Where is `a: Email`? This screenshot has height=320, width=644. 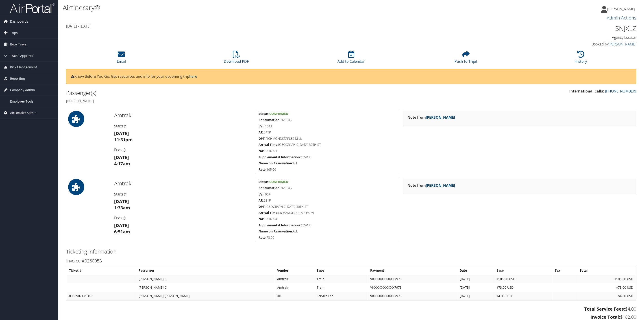
a: Email is located at coordinates (121, 59).